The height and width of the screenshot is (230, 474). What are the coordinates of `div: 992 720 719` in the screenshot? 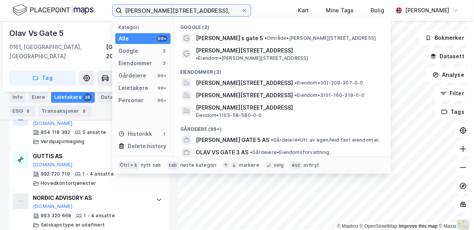 It's located at (55, 174).